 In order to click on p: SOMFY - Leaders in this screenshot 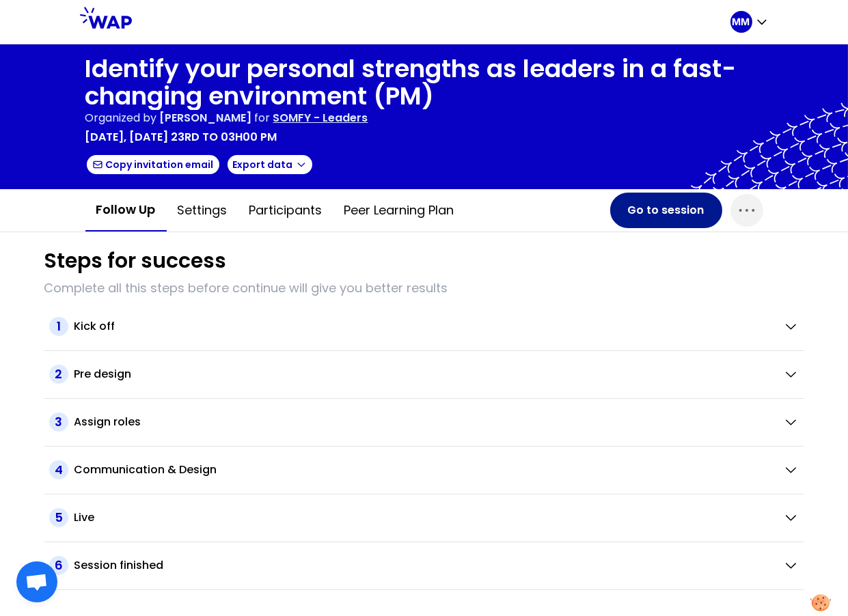, I will do `click(321, 118)`.